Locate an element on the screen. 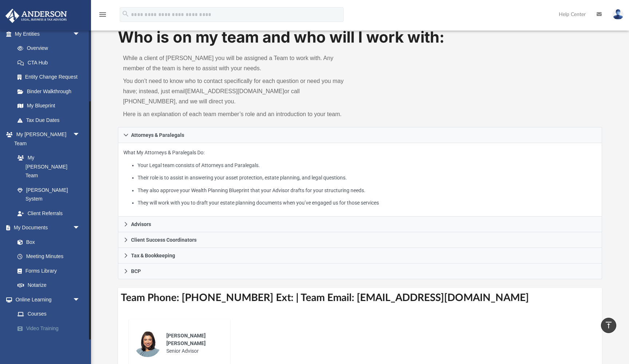 The image size is (629, 364). p: Here is an explanation of each team member’s role and an introduction to your team. is located at coordinates (239, 114).